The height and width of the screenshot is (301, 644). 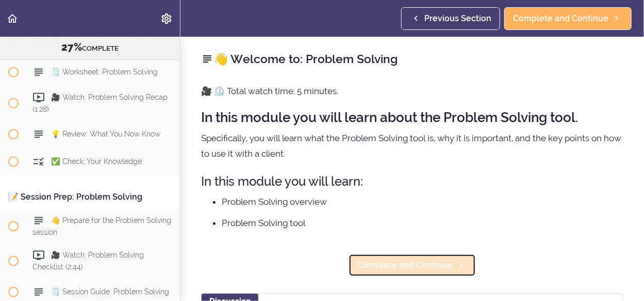 I want to click on svg: Back to course curriculum, so click(x=12, y=19).